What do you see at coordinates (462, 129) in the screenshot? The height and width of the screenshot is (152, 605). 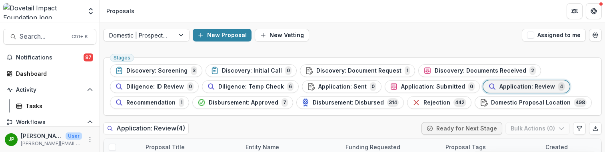 I see `button: Ready for Next Stage` at bounding box center [462, 129].